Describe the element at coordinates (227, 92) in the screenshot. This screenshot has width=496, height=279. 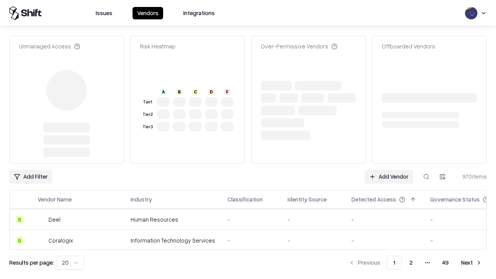
I see `div: F` at that location.